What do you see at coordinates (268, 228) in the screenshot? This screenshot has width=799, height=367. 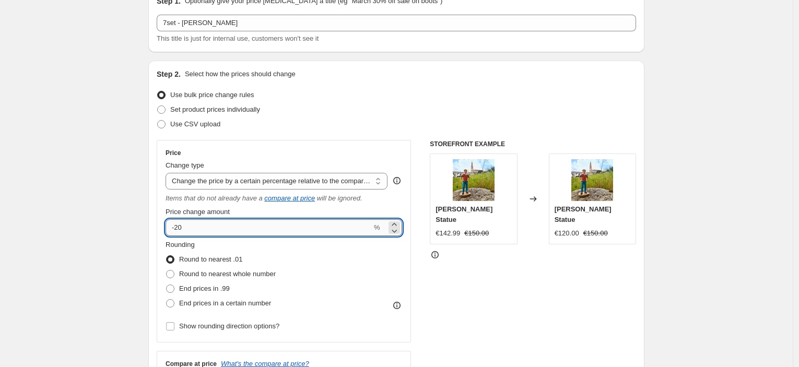 I see `input: -20` at bounding box center [268, 228].